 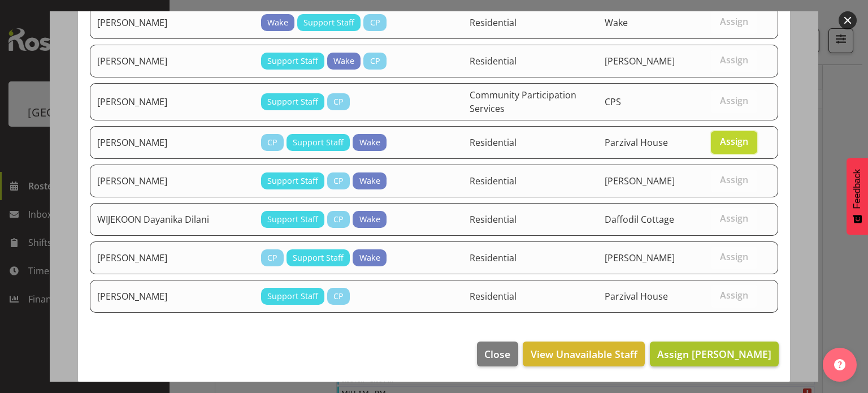 I want to click on span: Feedback, so click(x=857, y=189).